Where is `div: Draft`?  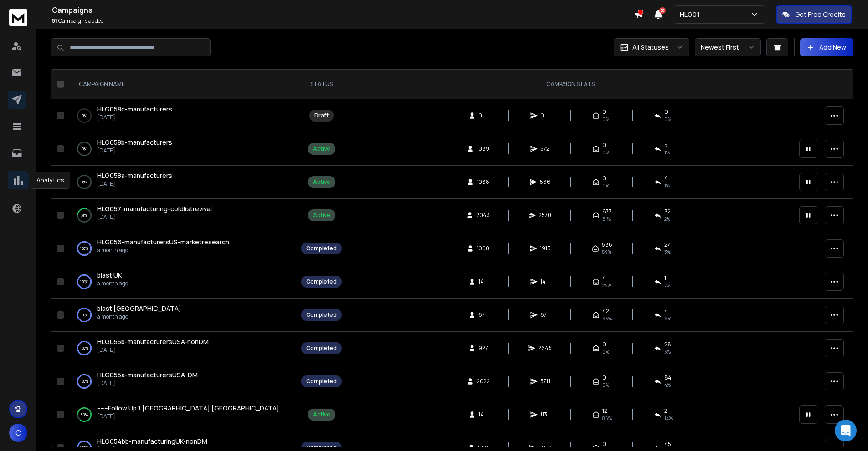
div: Draft is located at coordinates (321, 116).